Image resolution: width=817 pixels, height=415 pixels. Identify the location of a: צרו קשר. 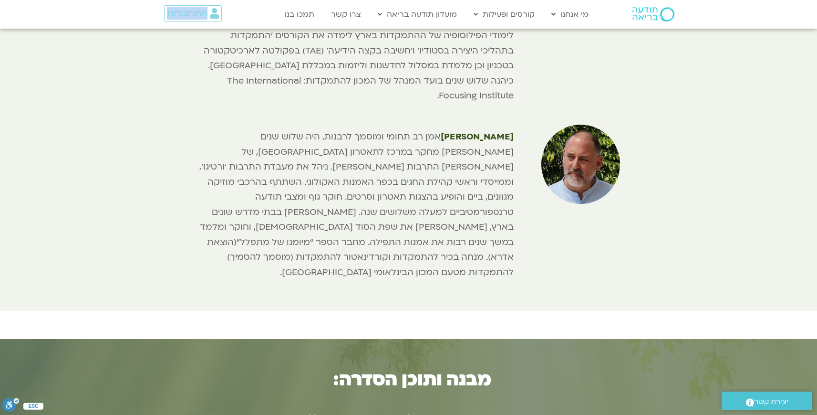
(346, 14).